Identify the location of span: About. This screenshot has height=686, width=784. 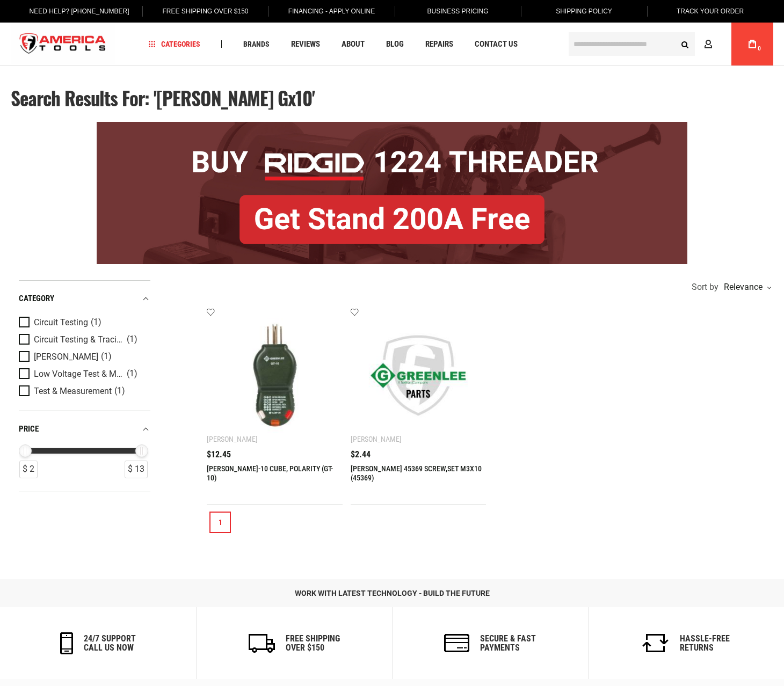
(353, 44).